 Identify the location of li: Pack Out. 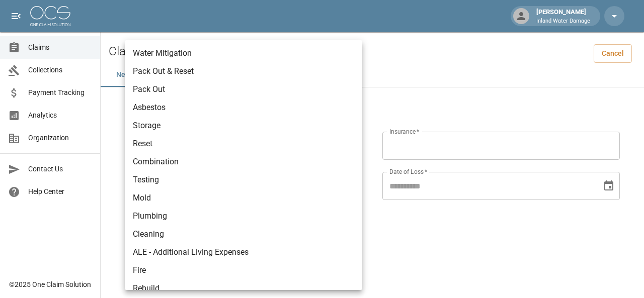
(244, 90).